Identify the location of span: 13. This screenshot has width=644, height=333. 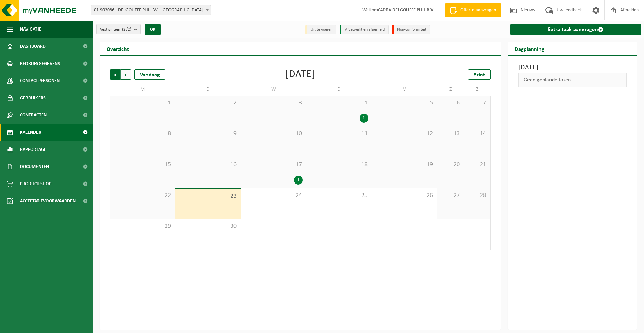
(450, 133).